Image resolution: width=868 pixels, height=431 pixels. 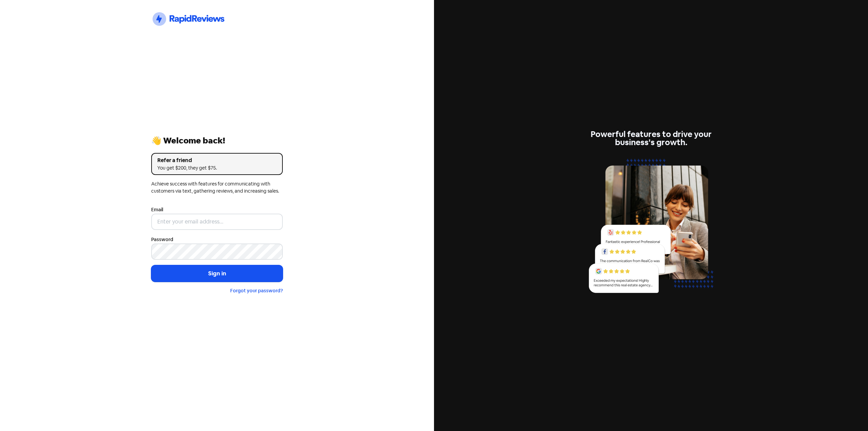 What do you see at coordinates (162, 239) in the screenshot?
I see `label: Password` at bounding box center [162, 239].